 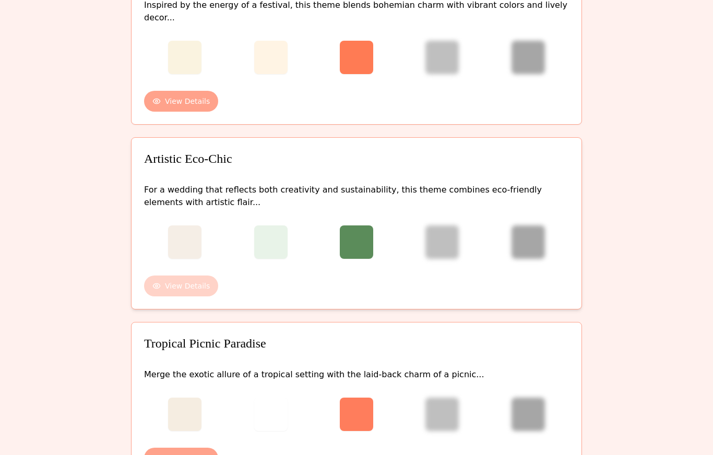 I want to click on h3: Artistic Eco-Chic, so click(x=356, y=159).